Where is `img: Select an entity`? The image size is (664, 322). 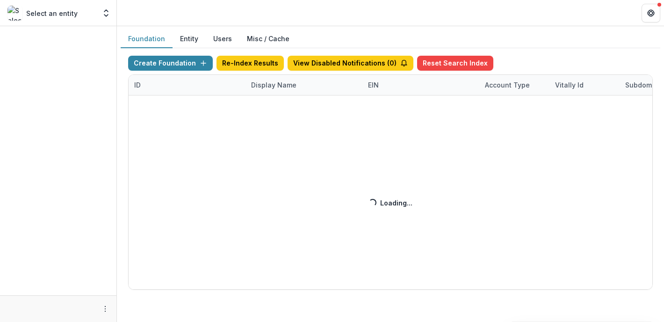
img: Select an entity is located at coordinates (15, 13).